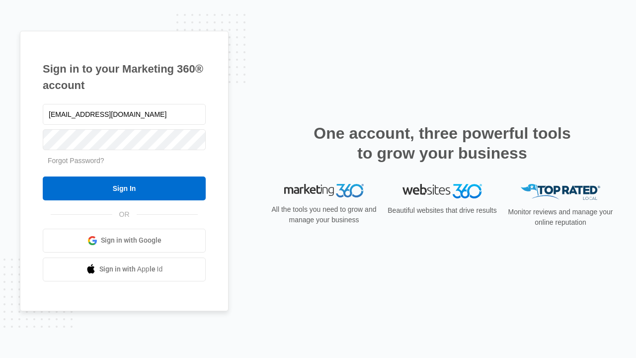 Image resolution: width=636 pixels, height=358 pixels. What do you see at coordinates (76, 160) in the screenshot?
I see `a: Forgot Password?` at bounding box center [76, 160].